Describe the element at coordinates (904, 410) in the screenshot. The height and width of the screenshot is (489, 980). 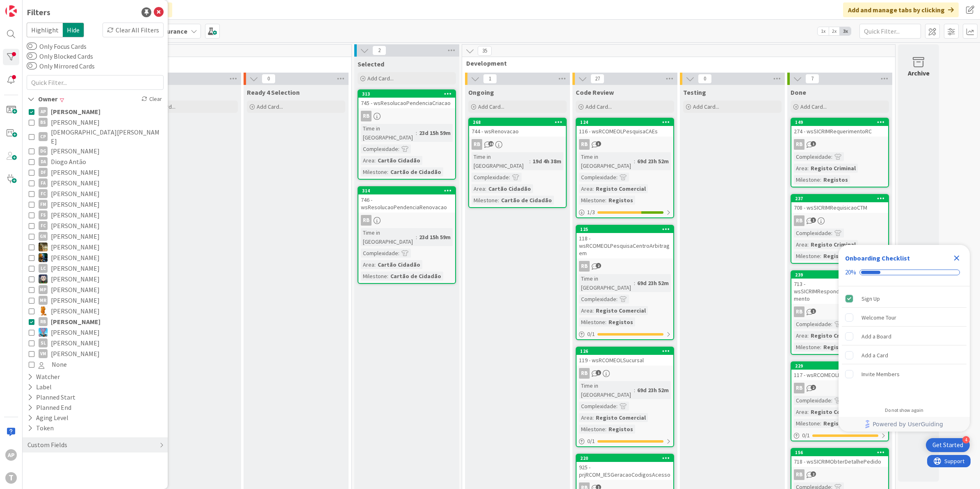
I see `div: Do not show again` at that location.